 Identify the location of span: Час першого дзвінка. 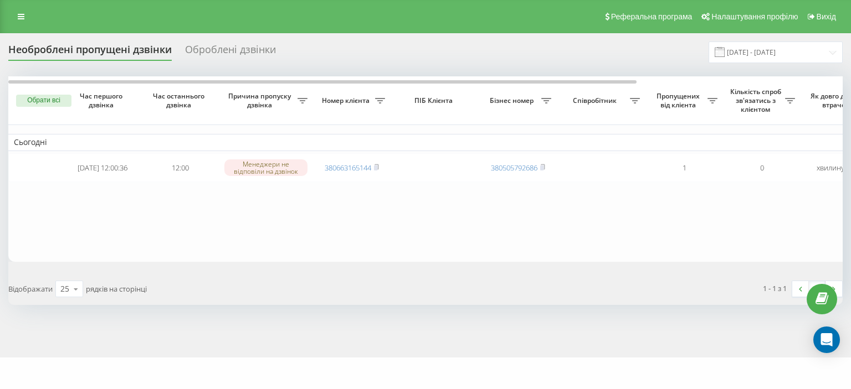
(102, 100).